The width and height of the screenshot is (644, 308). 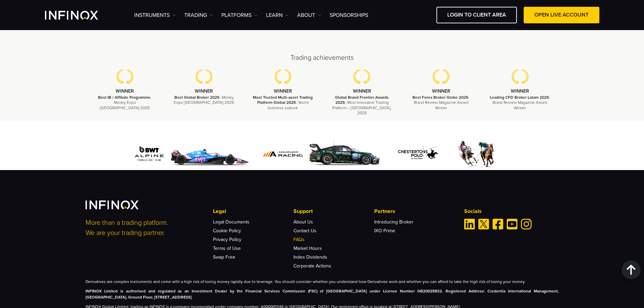 What do you see at coordinates (349, 15) in the screenshot?
I see `a: SPONSORSHIPS` at bounding box center [349, 15].